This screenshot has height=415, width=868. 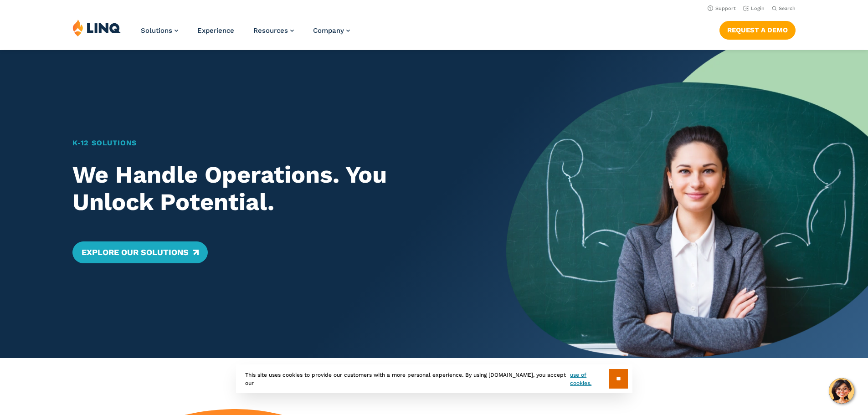 I want to click on button: Hello, have a question? Let’s chat., so click(x=841, y=391).